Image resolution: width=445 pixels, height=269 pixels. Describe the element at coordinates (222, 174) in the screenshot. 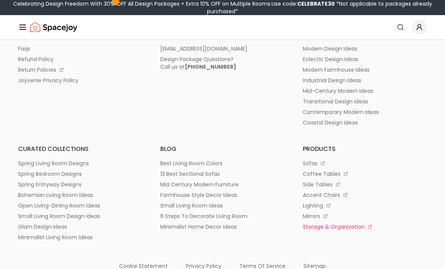

I see `a: 13 best sectional sofas` at that location.